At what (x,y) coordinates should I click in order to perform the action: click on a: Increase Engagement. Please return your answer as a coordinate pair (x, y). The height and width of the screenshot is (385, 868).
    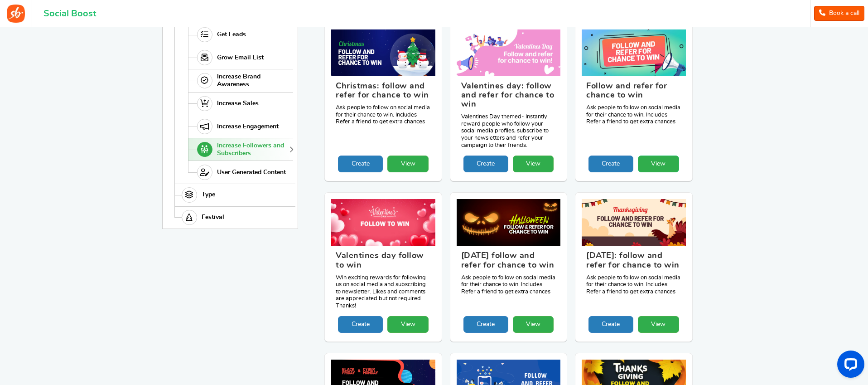
    Looking at the image, I should click on (241, 126).